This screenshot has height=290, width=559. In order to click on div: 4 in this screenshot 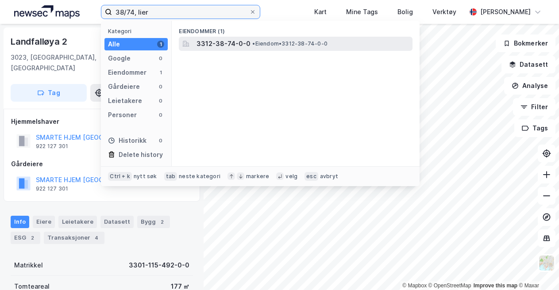, I will do `click(96, 238)`.